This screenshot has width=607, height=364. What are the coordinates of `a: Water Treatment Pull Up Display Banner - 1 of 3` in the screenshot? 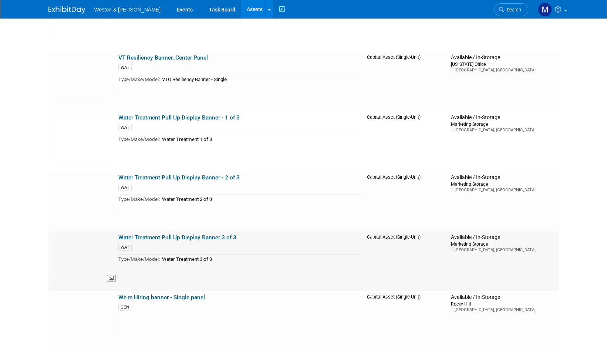 It's located at (179, 118).